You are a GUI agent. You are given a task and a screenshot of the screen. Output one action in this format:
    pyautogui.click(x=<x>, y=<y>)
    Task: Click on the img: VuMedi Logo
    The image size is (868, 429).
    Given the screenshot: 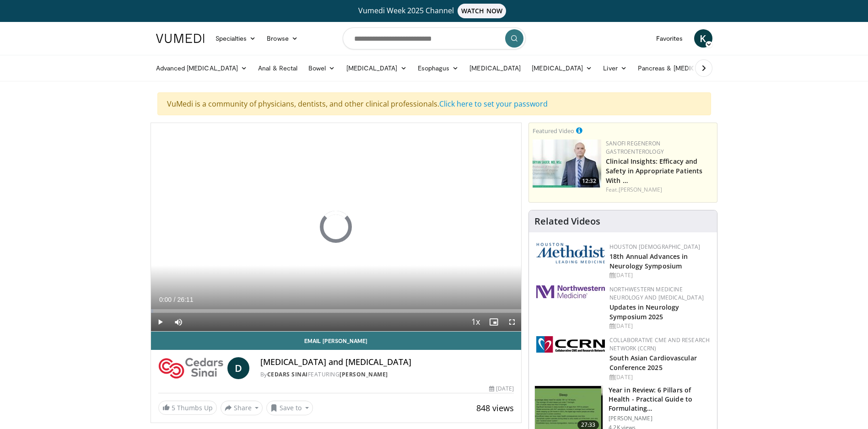 What is the action you would take?
    pyautogui.click(x=180, y=38)
    